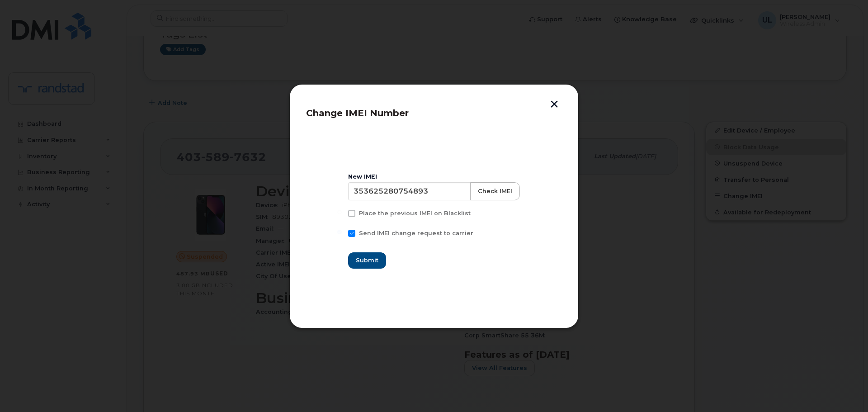  Describe the element at coordinates (339, 212) in the screenshot. I see `input: Place the previous IMEI on Blacklist` at that location.